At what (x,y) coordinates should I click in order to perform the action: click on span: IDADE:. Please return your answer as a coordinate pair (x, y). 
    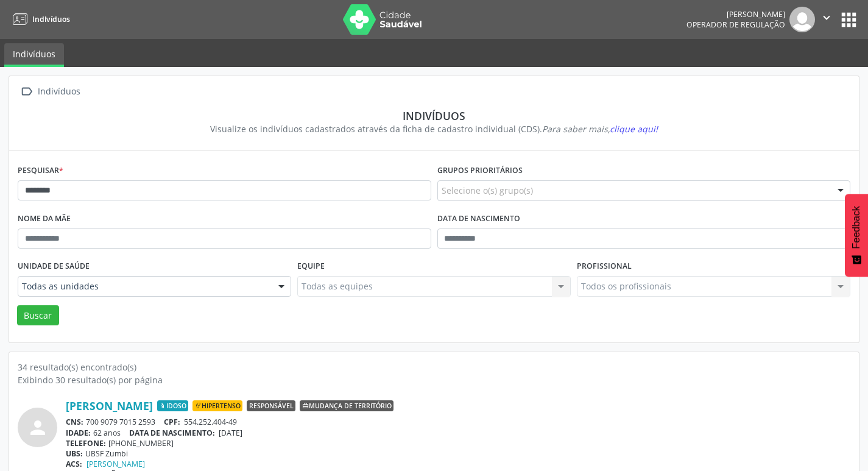
    Looking at the image, I should click on (78, 433).